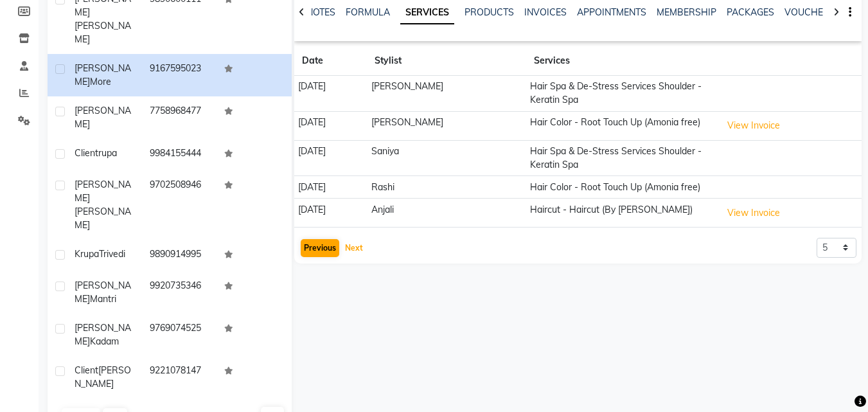  Describe the element at coordinates (446, 212) in the screenshot. I see `td: Anjali` at that location.